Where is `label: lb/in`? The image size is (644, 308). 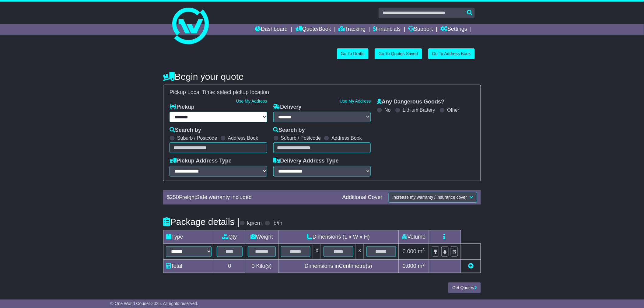 label: lb/in is located at coordinates (277, 224).